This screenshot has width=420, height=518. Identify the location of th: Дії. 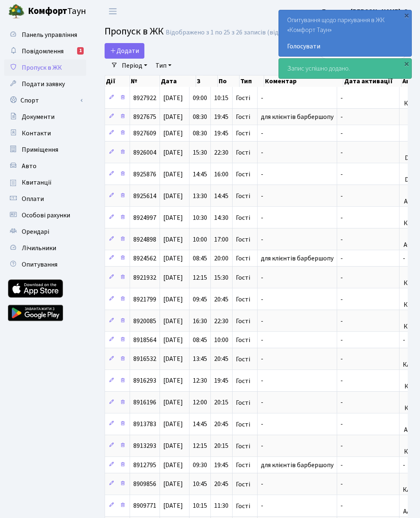
(117, 81).